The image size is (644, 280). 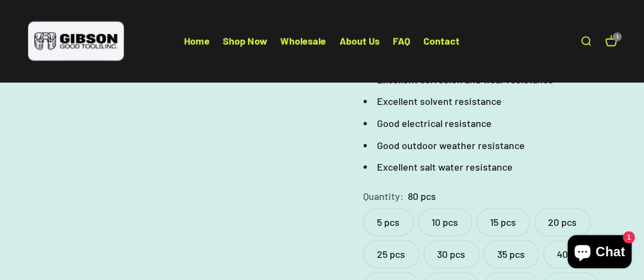 I want to click on span: Excellent salt water resistance, so click(x=446, y=167).